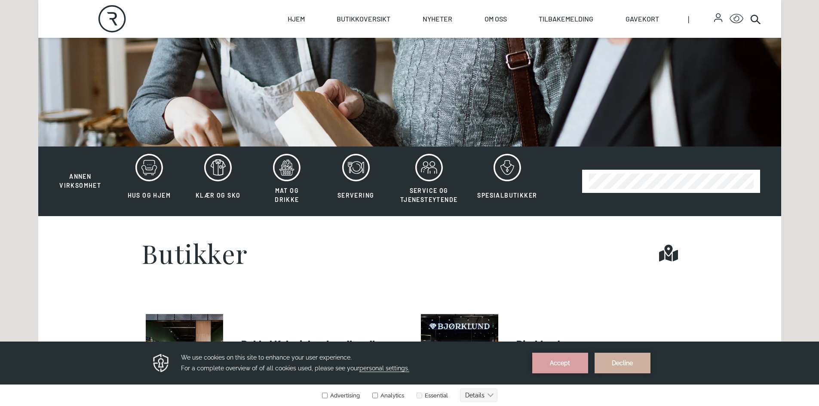 The image size is (819, 406). I want to click on button: Service og tjenesteytende, so click(429, 181).